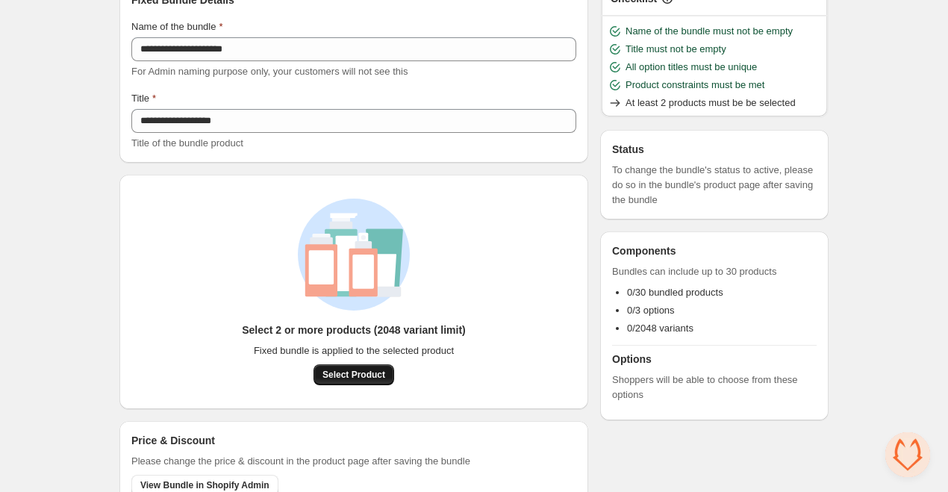 This screenshot has width=948, height=492. What do you see at coordinates (715, 359) in the screenshot?
I see `h3: Options` at bounding box center [715, 359].